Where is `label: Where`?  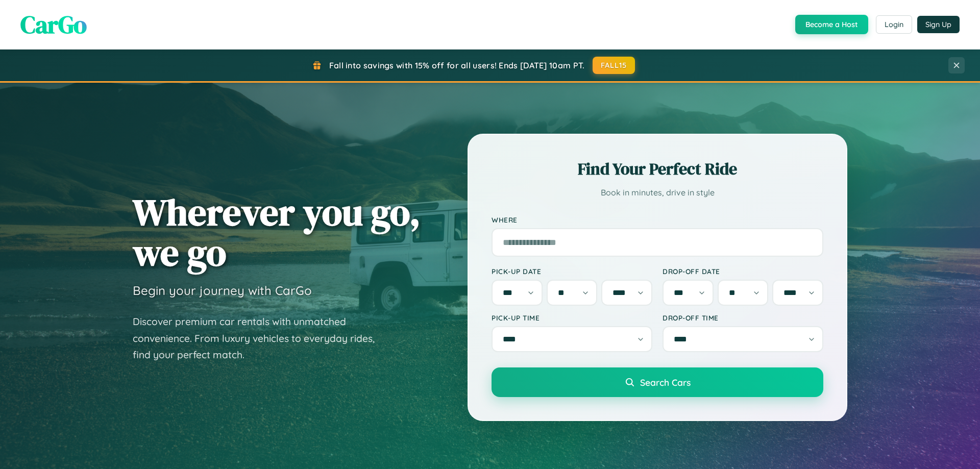 label: Where is located at coordinates (657, 219).